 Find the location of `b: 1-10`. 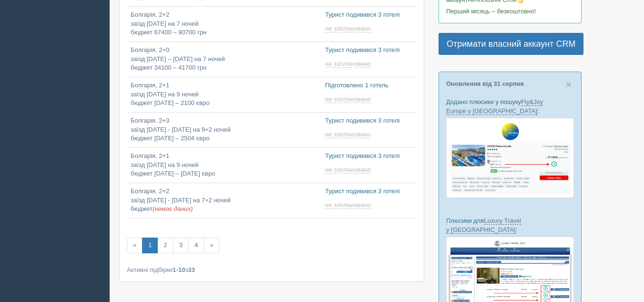

b: 1-10 is located at coordinates (179, 270).